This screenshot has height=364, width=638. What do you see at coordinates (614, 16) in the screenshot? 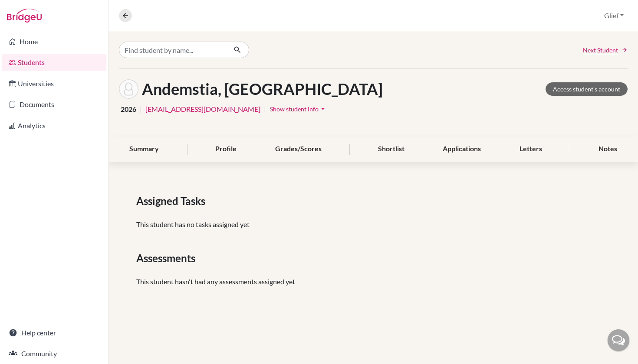
I see `button: Glief` at bounding box center [614, 16].